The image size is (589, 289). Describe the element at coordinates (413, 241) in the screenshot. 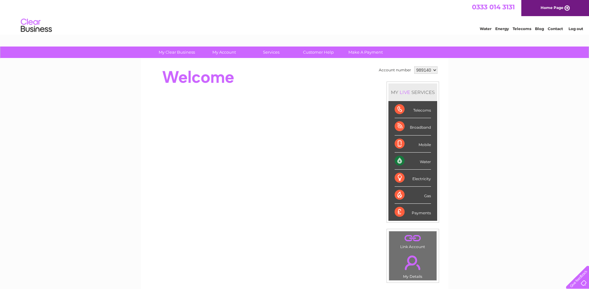

I see `td: Link Account` at that location.